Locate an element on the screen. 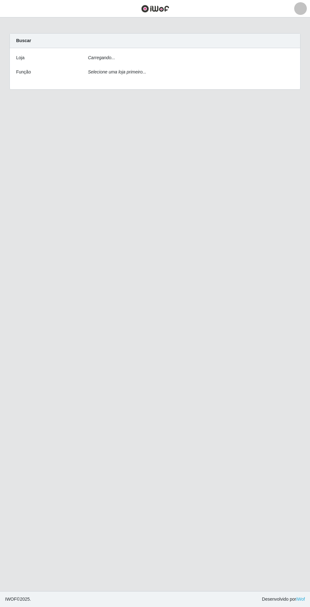 The image size is (310, 607). i: Carregando... is located at coordinates (102, 58).